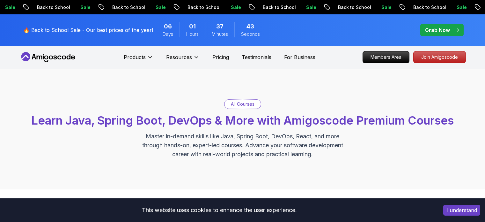  I want to click on span: 1 Hours, so click(192, 26).